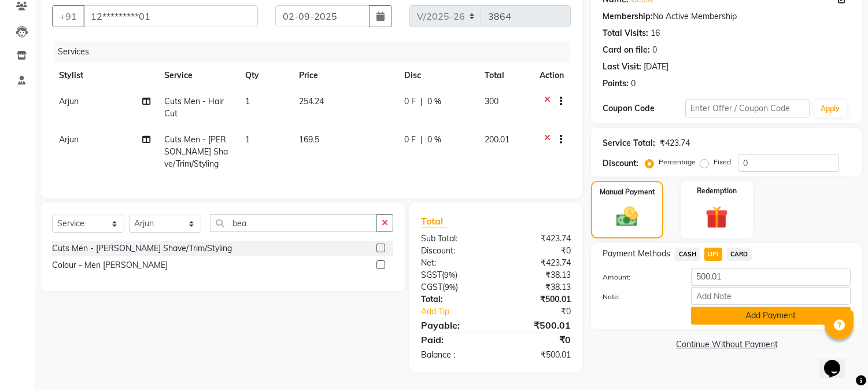 This screenshot has height=390, width=868. I want to click on div: No Active Membership, so click(726, 16).